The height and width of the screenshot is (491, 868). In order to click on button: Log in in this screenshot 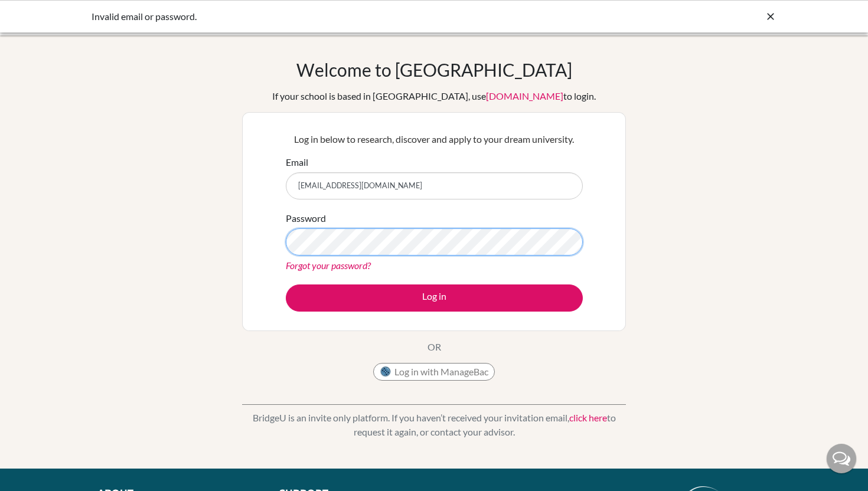, I will do `click(434, 298)`.